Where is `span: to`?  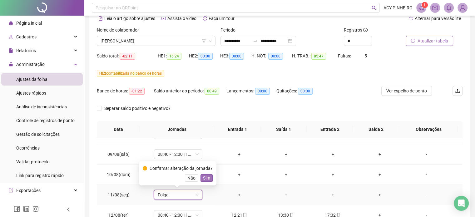 span: to is located at coordinates (255, 41).